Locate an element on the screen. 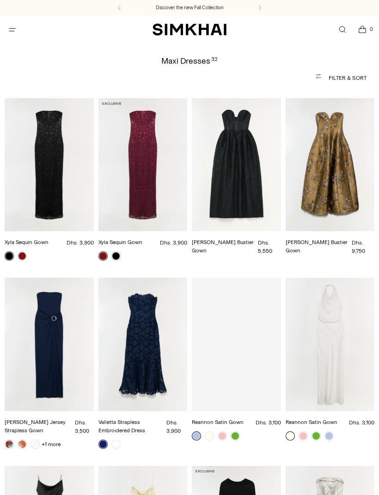 This screenshot has width=379, height=495. button: Open menu modal is located at coordinates (12, 30).